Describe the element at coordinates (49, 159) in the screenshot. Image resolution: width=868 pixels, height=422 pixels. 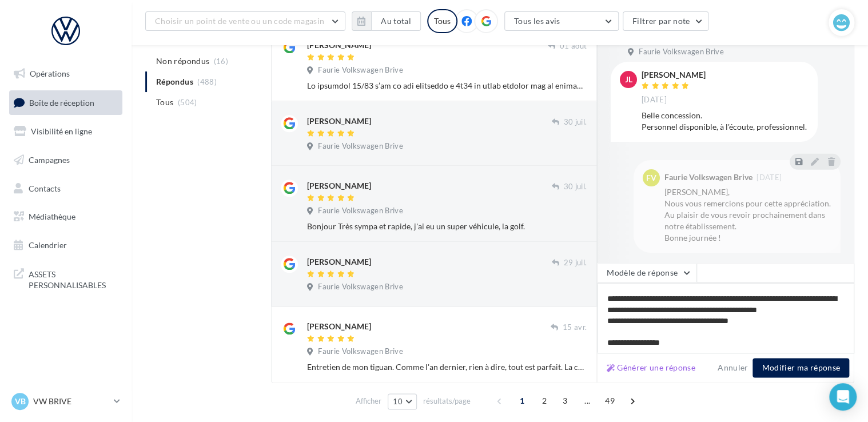
I see `span: Campagnes` at that location.